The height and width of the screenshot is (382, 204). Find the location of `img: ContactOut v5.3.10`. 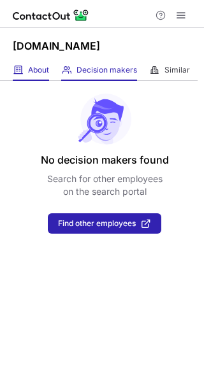

img: ContactOut v5.3.10 is located at coordinates (51, 15).